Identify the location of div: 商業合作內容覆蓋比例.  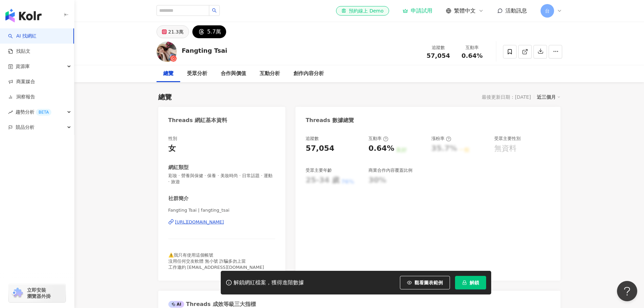
(391, 170).